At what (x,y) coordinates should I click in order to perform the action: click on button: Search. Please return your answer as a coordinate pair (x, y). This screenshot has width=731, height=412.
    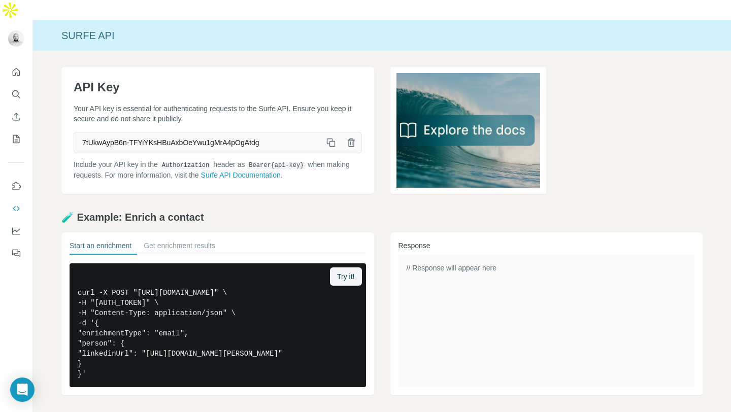
    Looking at the image, I should click on (16, 94).